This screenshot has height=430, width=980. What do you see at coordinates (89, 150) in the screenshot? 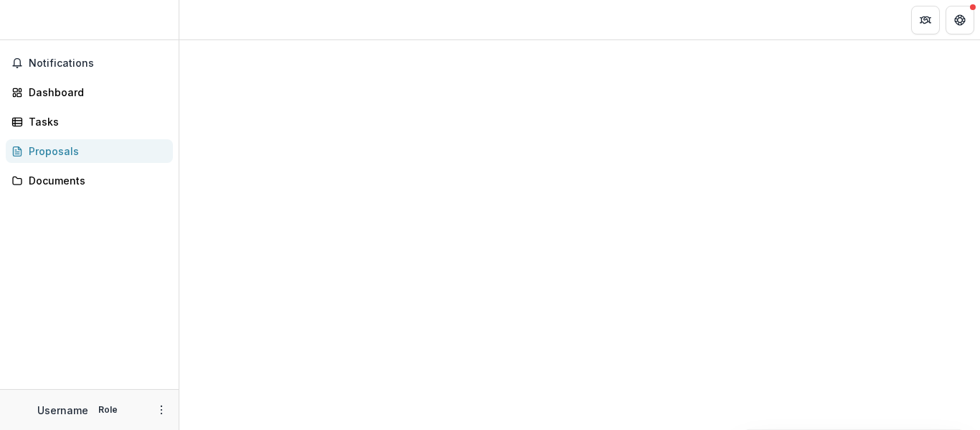
I see `a: Proposals` at bounding box center [89, 150].